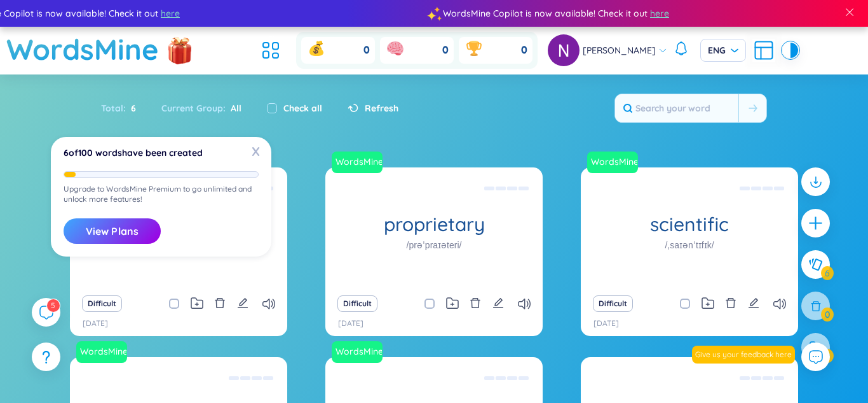  I want to click on p: Upgrade to WordsMine Premium to go unlimited and unlock more features!, so click(160, 194).